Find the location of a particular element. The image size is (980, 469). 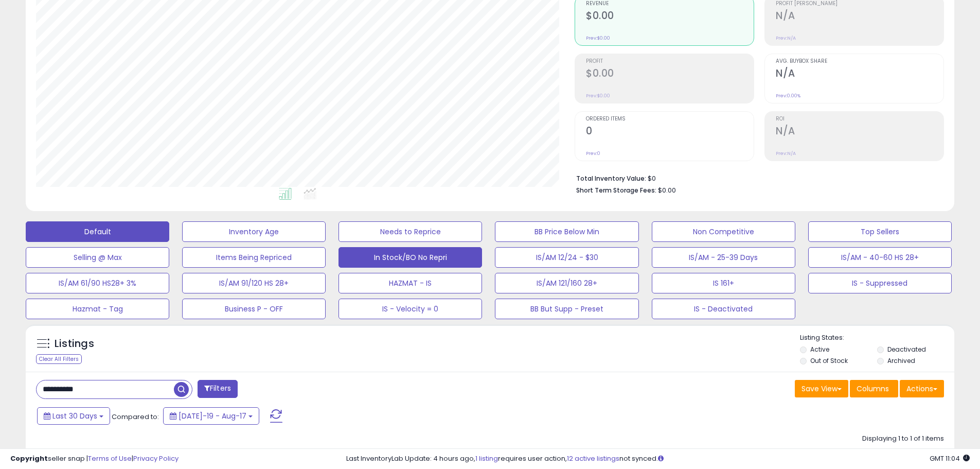

div: seller snap | | is located at coordinates (94, 458).